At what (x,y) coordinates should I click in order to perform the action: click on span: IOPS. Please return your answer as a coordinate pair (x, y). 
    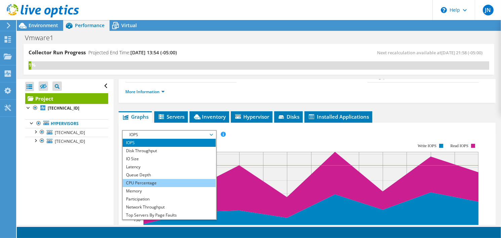
    Looking at the image, I should click on (169, 135).